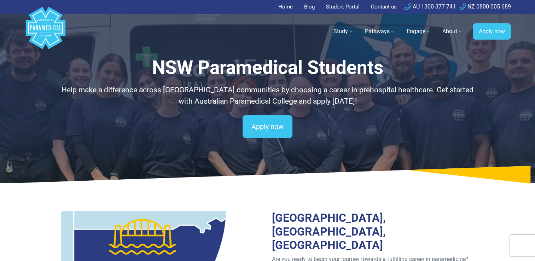 Image resolution: width=535 pixels, height=261 pixels. Describe the element at coordinates (485, 6) in the screenshot. I see `a: NZ 0800 005 689` at that location.